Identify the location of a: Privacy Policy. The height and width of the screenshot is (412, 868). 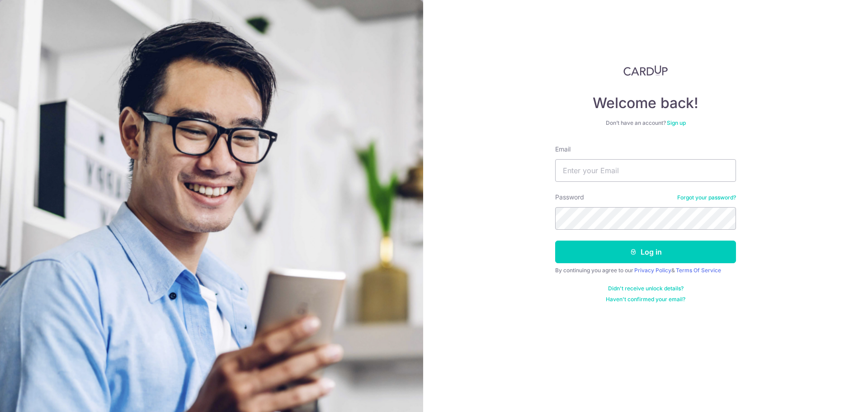
(653, 270).